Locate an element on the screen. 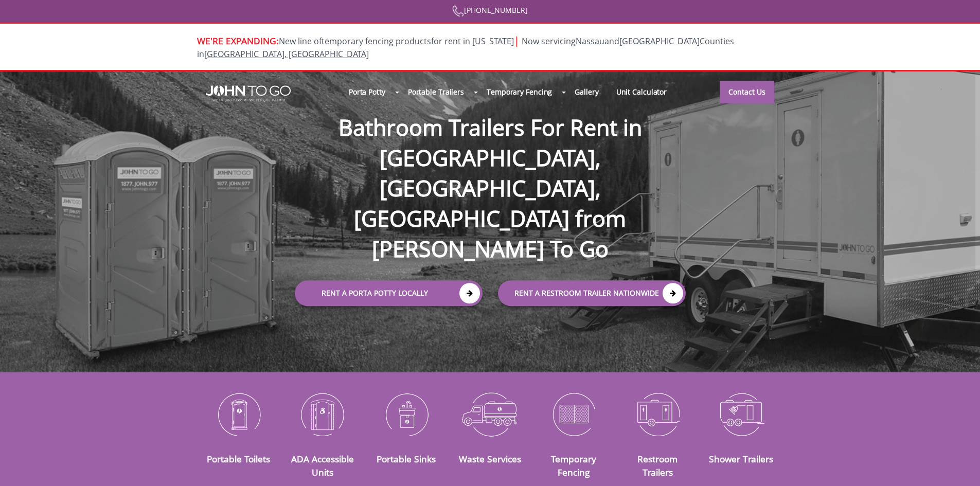 This screenshot has height=486, width=980. span: WE'RE EXPANDING: is located at coordinates (238, 41).